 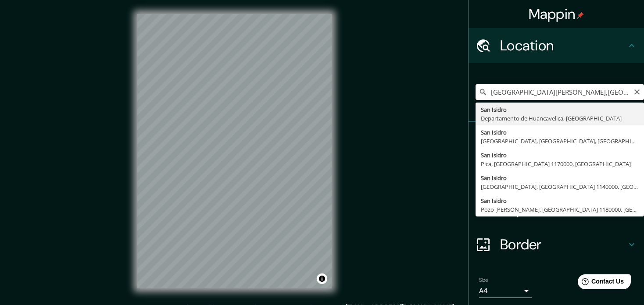 I want to click on h4: Mappin, so click(x=556, y=14).